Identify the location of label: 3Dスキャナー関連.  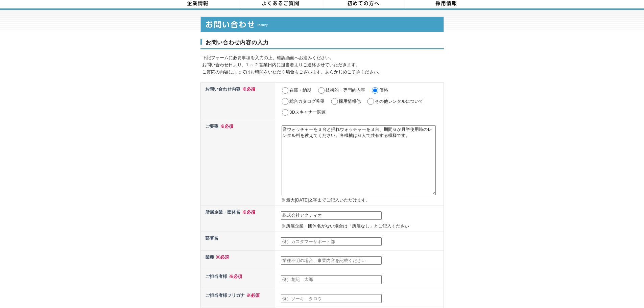
(308, 112).